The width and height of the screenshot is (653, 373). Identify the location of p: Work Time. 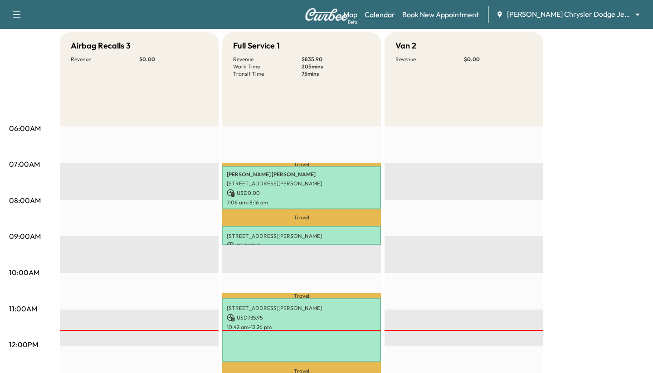
(267, 67).